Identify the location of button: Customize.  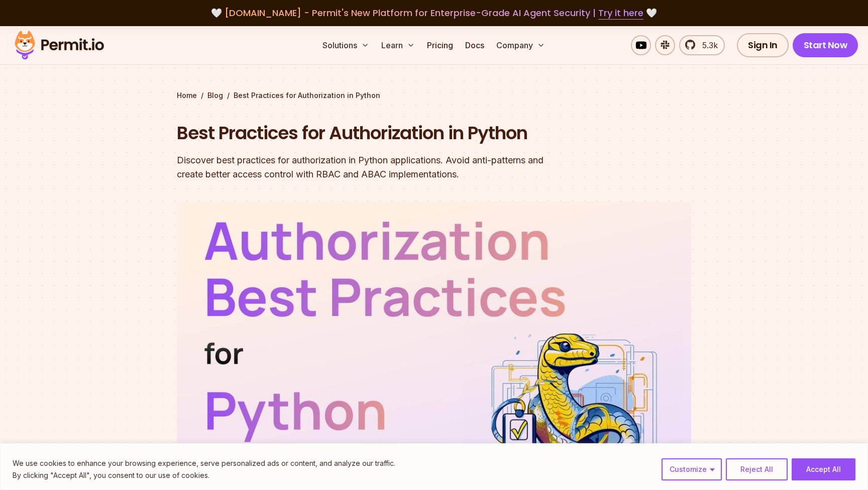
(692, 470).